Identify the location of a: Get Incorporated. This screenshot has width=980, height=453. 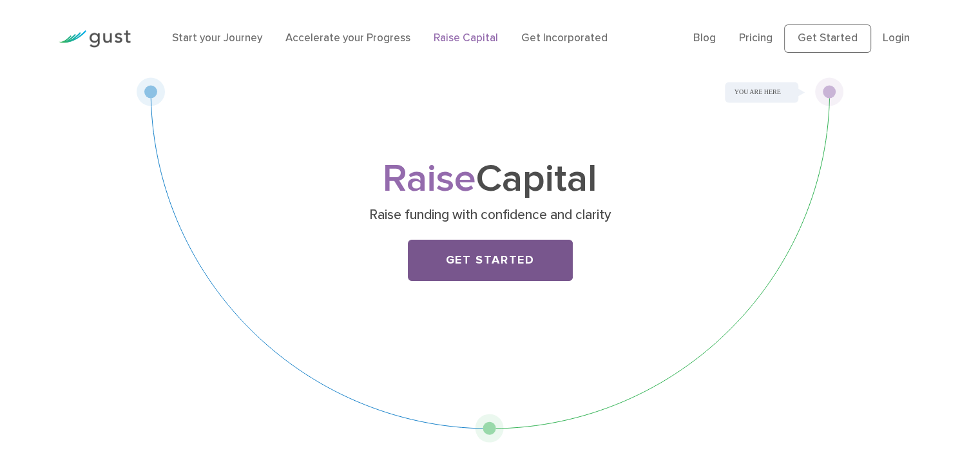
(565, 38).